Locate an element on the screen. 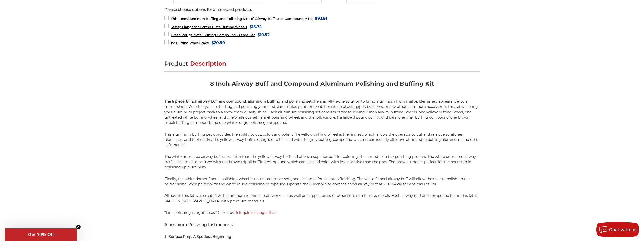 The height and width of the screenshot is (241, 644). p: Please choose options for all selected products is located at coordinates (322, 10).